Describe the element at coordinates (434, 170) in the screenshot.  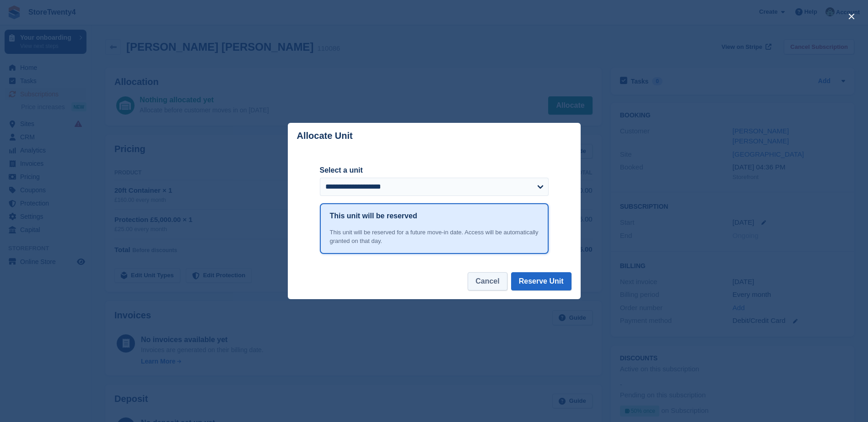
I see `label: Select a unit` at that location.